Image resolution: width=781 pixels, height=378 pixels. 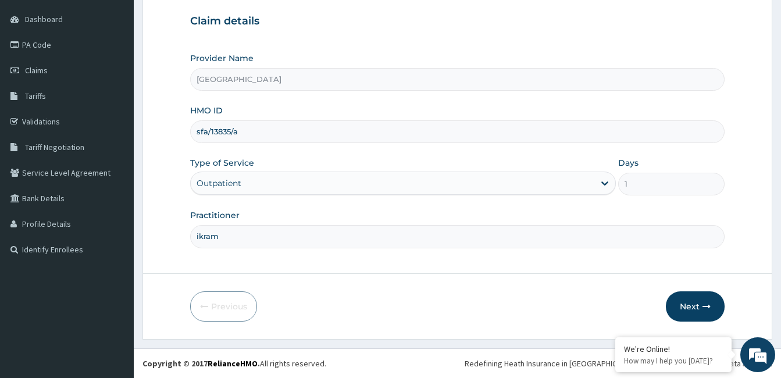 What do you see at coordinates (222, 163) in the screenshot?
I see `label: Type of Service` at bounding box center [222, 163].